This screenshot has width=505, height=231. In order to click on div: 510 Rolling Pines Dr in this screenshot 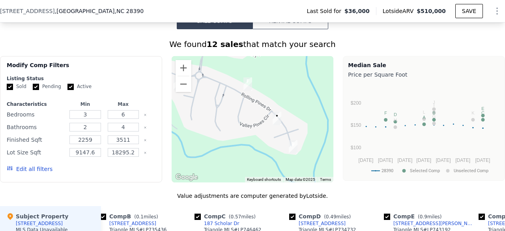, I will do `click(293, 147)`.